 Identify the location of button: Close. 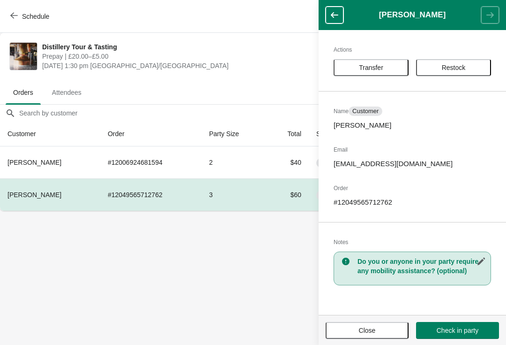
(367, 330).